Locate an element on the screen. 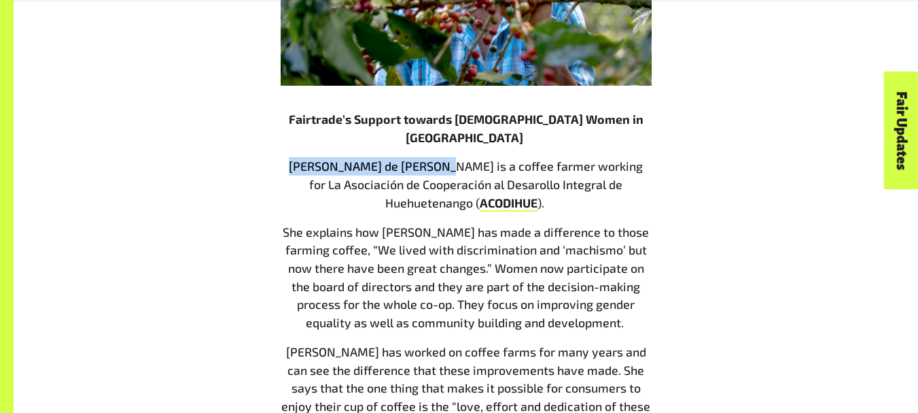  span: ACODIHUE is located at coordinates (508, 203).